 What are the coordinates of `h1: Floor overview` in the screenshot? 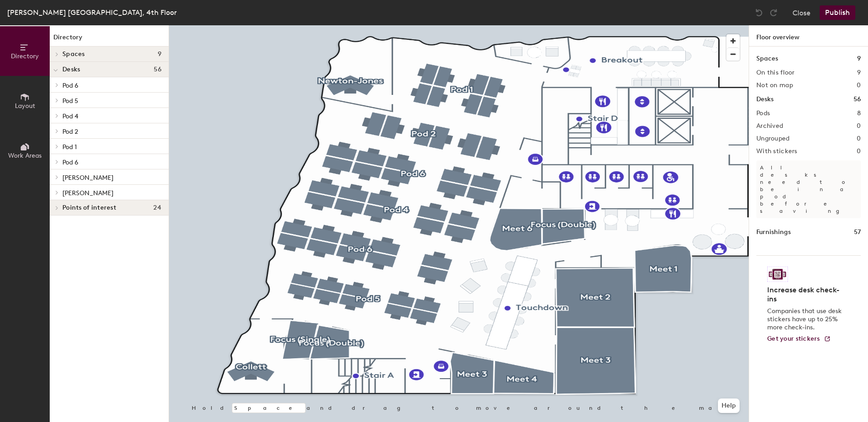 It's located at (808, 36).